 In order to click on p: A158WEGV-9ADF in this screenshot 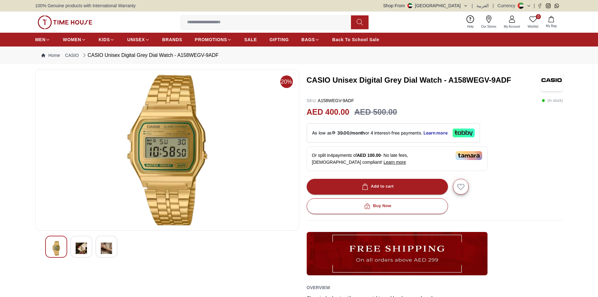, I will do `click(330, 100)`.